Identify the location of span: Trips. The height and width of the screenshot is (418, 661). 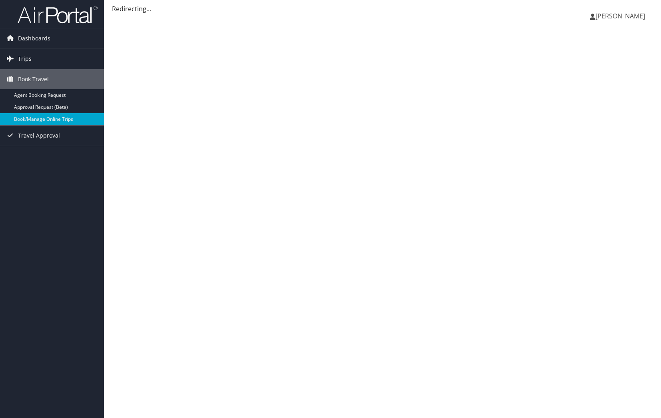
(25, 59).